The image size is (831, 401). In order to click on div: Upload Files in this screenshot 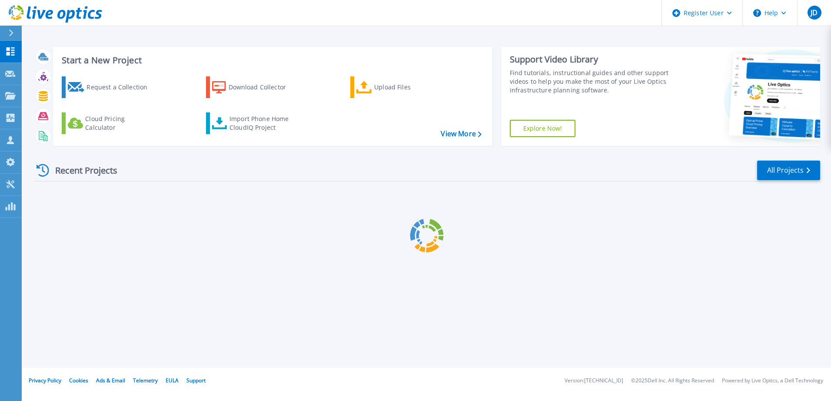, I will do `click(409, 87)`.